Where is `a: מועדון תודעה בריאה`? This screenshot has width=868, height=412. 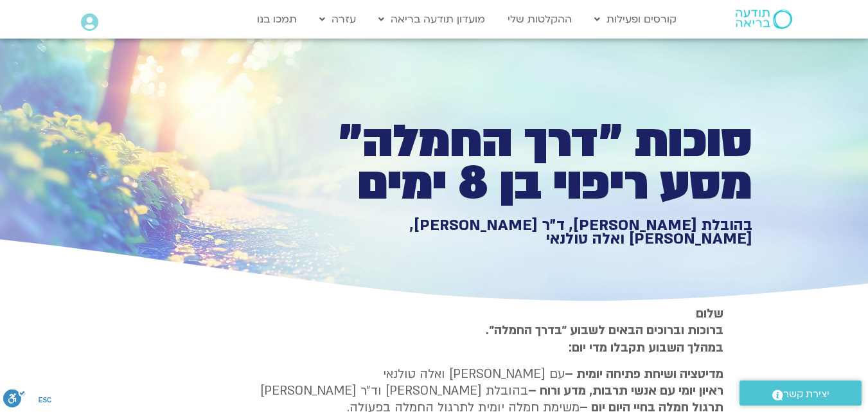
a: מועדון תודעה בריאה is located at coordinates (431, 20).